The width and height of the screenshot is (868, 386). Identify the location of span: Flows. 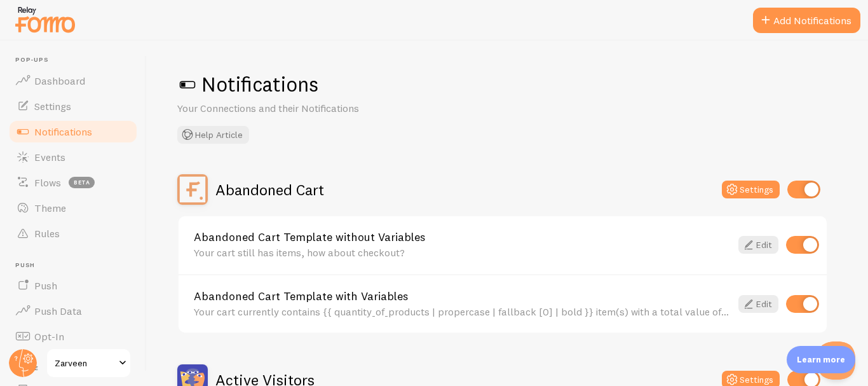
(47, 182).